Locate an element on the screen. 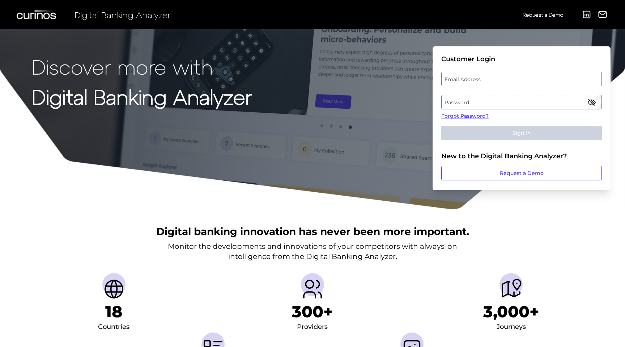  img: Curinos is located at coordinates (37, 14).